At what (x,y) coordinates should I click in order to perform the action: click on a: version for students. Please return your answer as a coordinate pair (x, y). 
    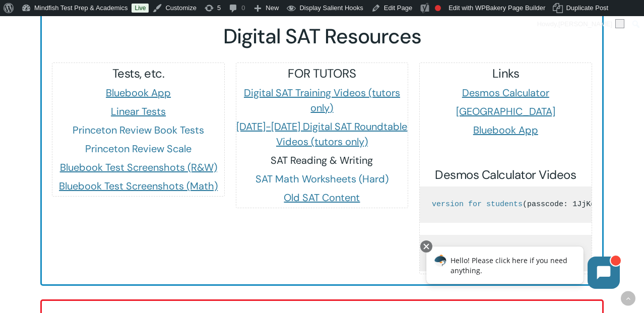
    Looking at the image, I should click on (477, 205).